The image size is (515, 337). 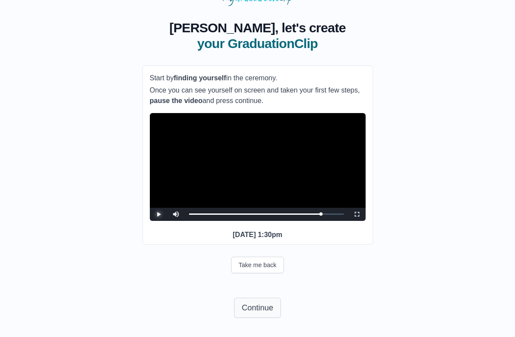 I want to click on p: Once you can see yourself on screen and taken your first few steps, and press continue., so click(x=258, y=96).